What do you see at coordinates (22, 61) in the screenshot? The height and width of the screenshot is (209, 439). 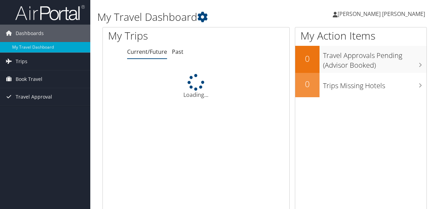 I see `span: Trips` at bounding box center [22, 61].